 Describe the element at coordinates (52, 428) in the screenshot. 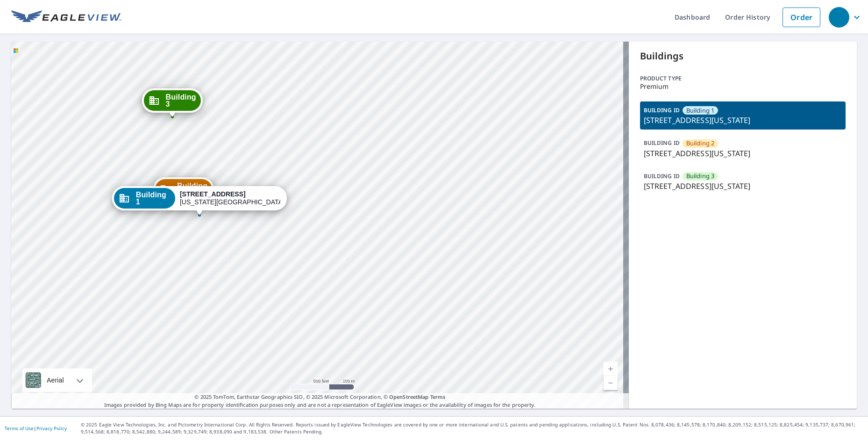

I see `a: Privacy Policy` at that location.